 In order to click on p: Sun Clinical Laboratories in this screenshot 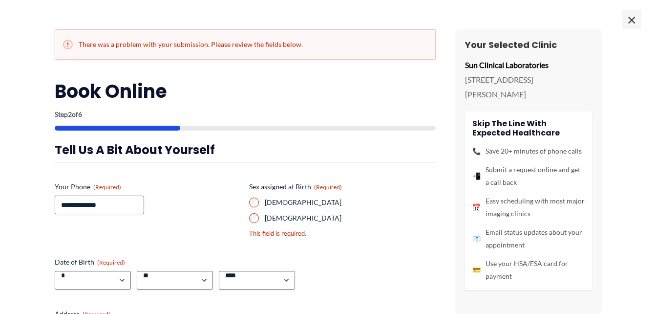, I will do `click(529, 65)`.